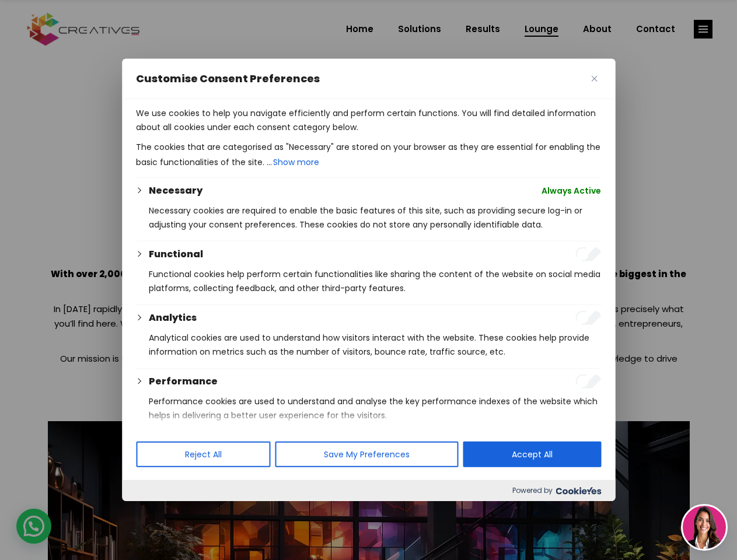 Image resolution: width=737 pixels, height=560 pixels. Describe the element at coordinates (173, 318) in the screenshot. I see `button: Analytics` at that location.